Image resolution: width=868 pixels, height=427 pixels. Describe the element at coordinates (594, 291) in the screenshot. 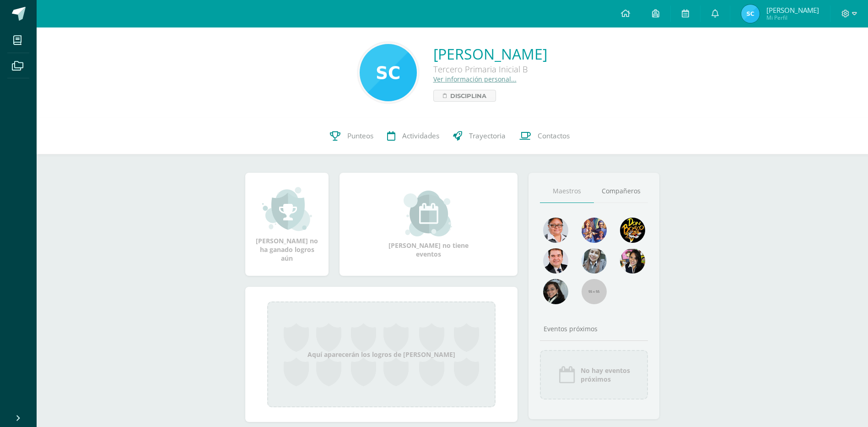

I see `img: 55x55` at that location.